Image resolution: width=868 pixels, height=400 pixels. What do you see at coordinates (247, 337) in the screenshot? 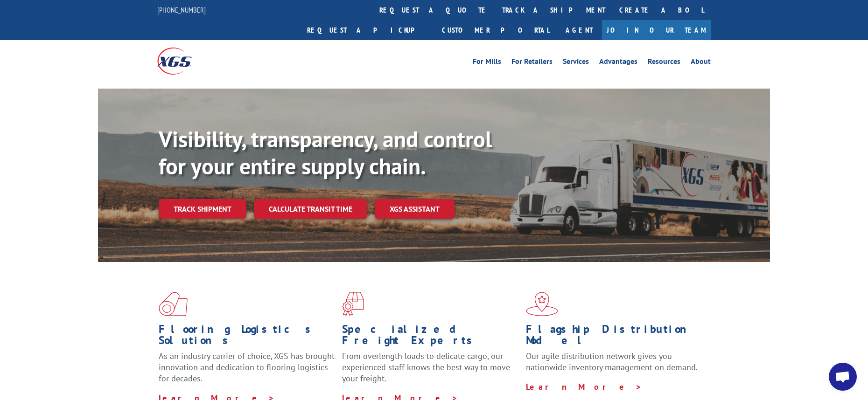
I see `h1: Flooring Logistics Solutions` at bounding box center [247, 337].